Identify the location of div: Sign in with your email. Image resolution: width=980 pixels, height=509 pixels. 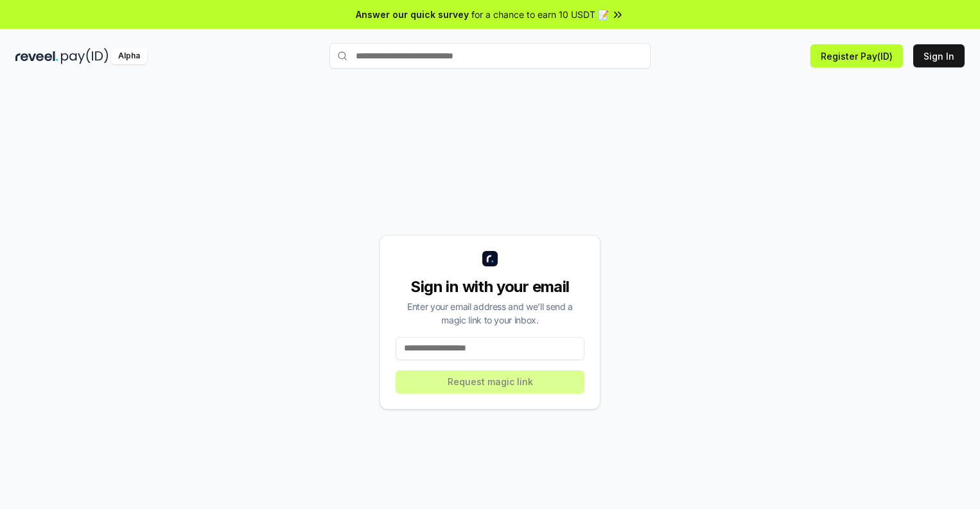
(490, 287).